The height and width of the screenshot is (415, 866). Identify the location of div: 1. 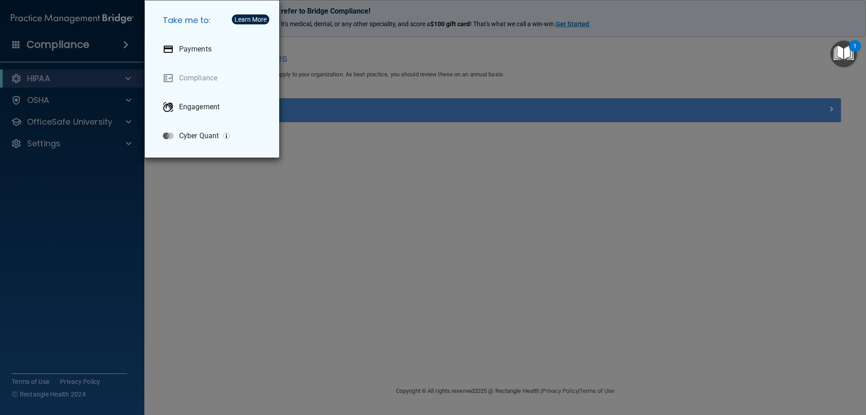
(855, 52).